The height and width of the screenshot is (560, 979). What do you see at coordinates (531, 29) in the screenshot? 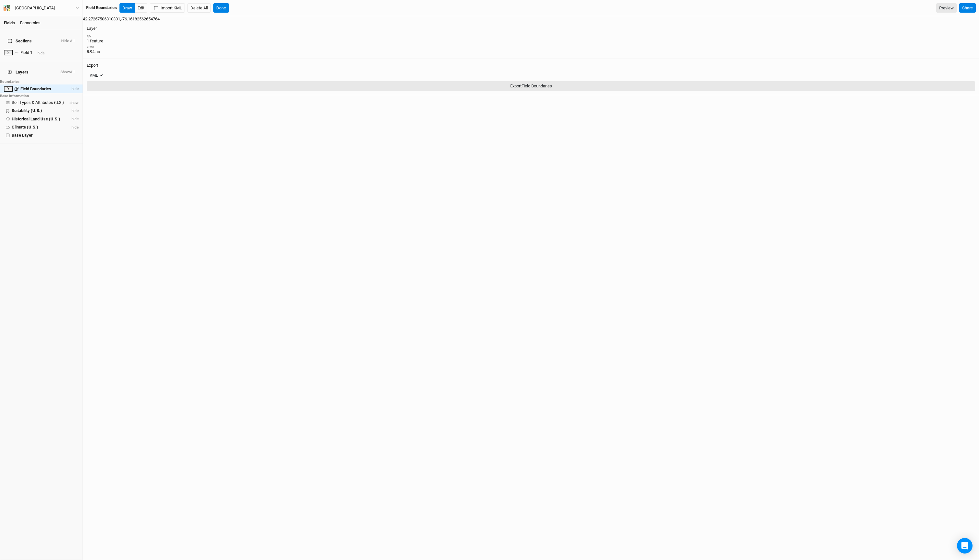
I see `h4: Layer` at bounding box center [531, 29].